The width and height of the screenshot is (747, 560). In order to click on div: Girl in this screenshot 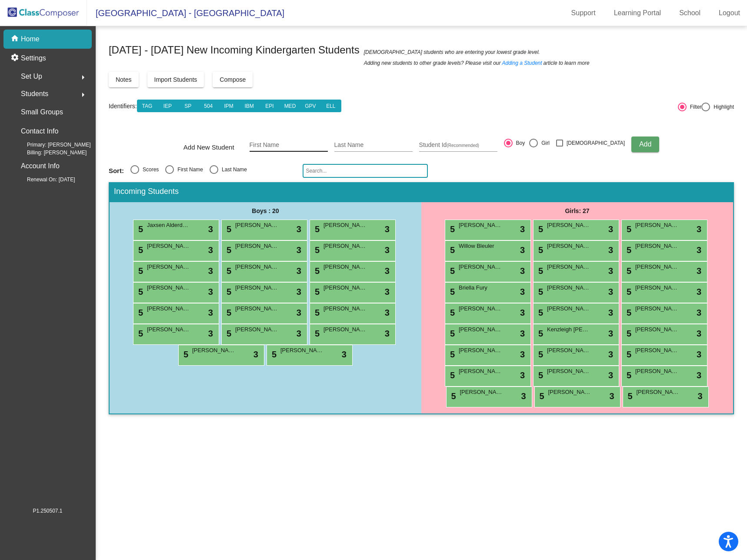, I will do `click(543, 143)`.